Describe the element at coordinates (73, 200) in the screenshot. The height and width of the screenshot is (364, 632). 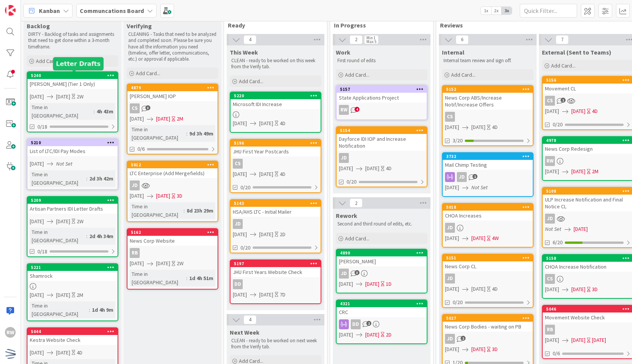
I see `div: 5209` at that location.